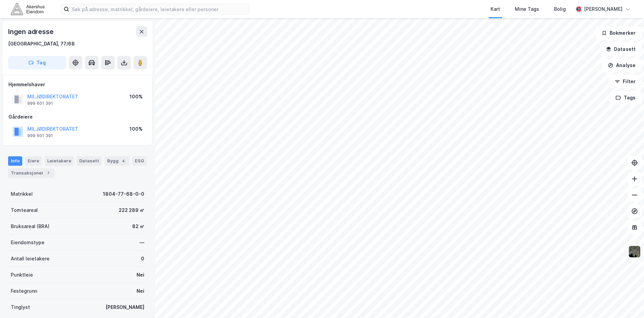 This screenshot has width=644, height=318. I want to click on button: Analyse, so click(622, 65).